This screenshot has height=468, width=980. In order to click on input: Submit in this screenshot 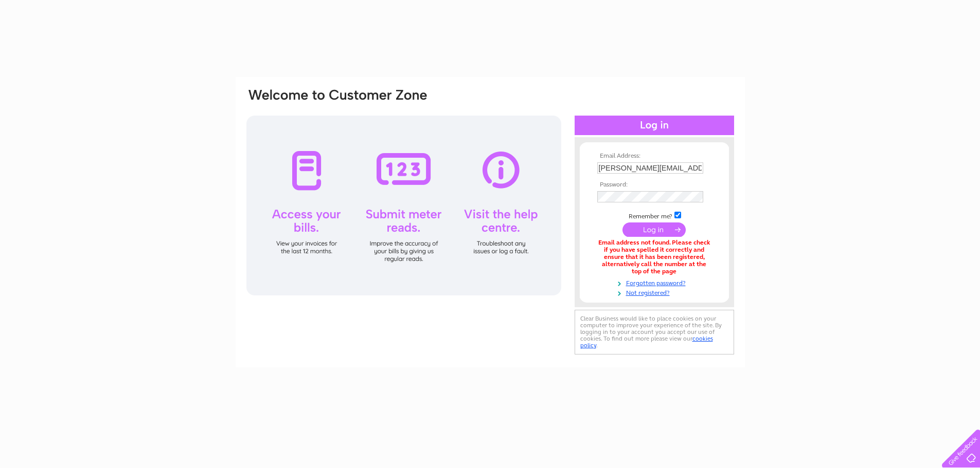, I will do `click(654, 230)`.